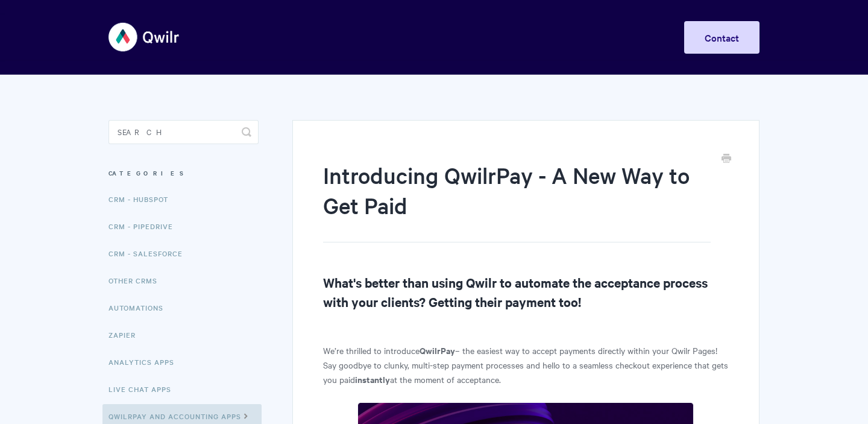 This screenshot has width=868, height=424. What do you see at coordinates (150, 253) in the screenshot?
I see `a: CRM - Salesforce` at bounding box center [150, 253].